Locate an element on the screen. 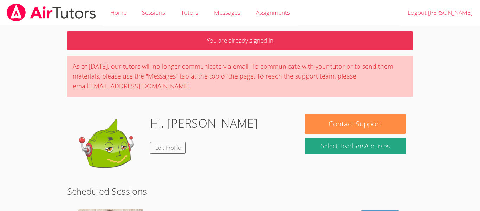 The image size is (480, 211). button: Contact Support is located at coordinates (355, 123).